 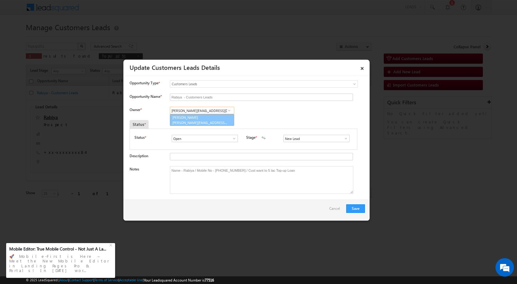 What do you see at coordinates (252, 84) in the screenshot?
I see `span: Customers Leads` at bounding box center [252, 84].